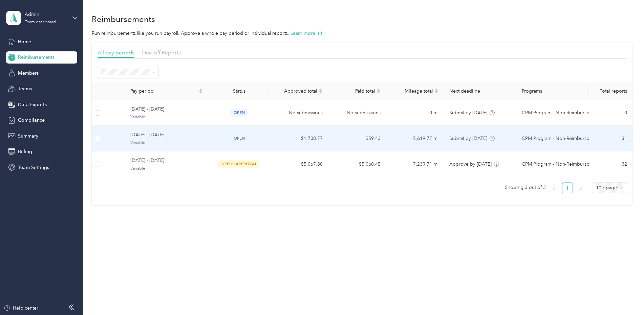 The height and width of the screenshot is (315, 644). Describe the element at coordinates (239, 164) in the screenshot. I see `span: needs approval` at that location.